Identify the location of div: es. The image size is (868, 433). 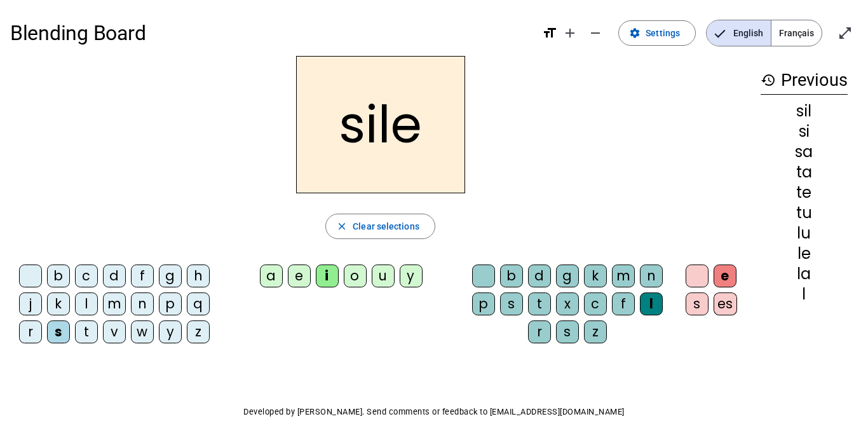
(725, 303).